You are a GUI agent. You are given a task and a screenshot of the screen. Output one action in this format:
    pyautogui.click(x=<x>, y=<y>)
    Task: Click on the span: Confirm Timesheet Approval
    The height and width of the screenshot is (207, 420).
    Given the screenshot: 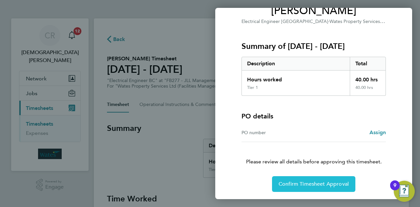 What is the action you would take?
    pyautogui.click(x=314, y=184)
    